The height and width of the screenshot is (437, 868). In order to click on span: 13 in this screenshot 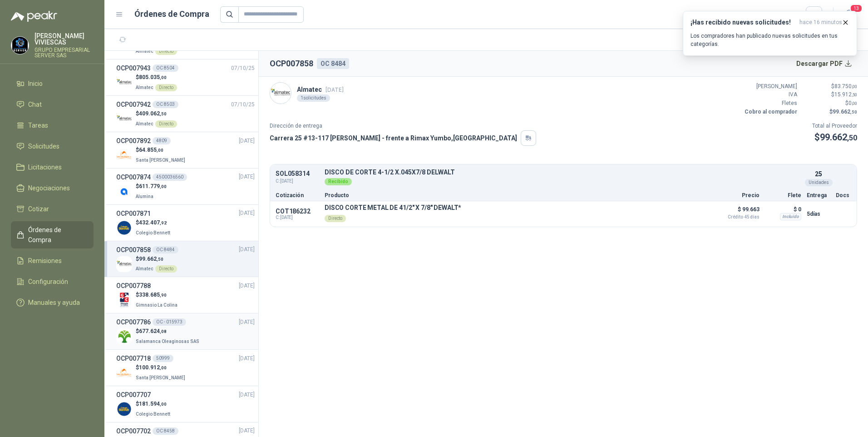, I will do `click(856, 8)`.